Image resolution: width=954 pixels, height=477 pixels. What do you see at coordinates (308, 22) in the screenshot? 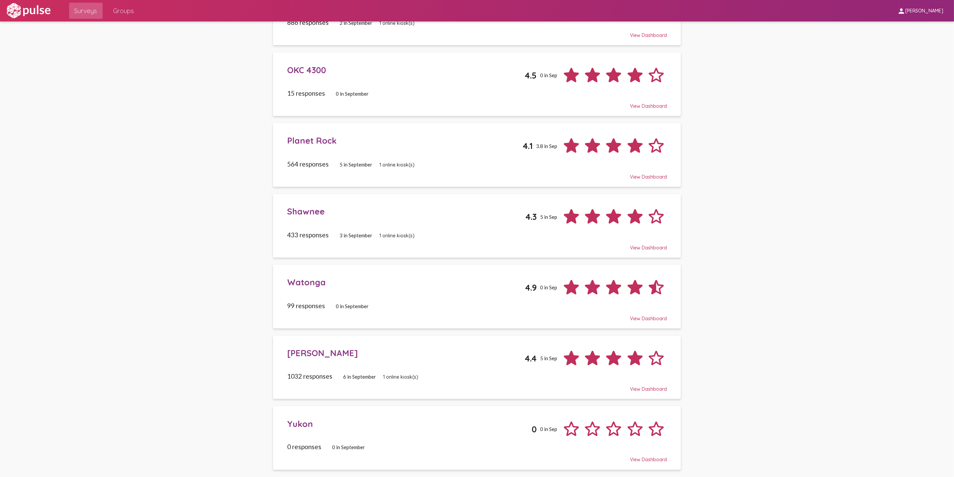
I see `span: 886 responses` at bounding box center [308, 22].